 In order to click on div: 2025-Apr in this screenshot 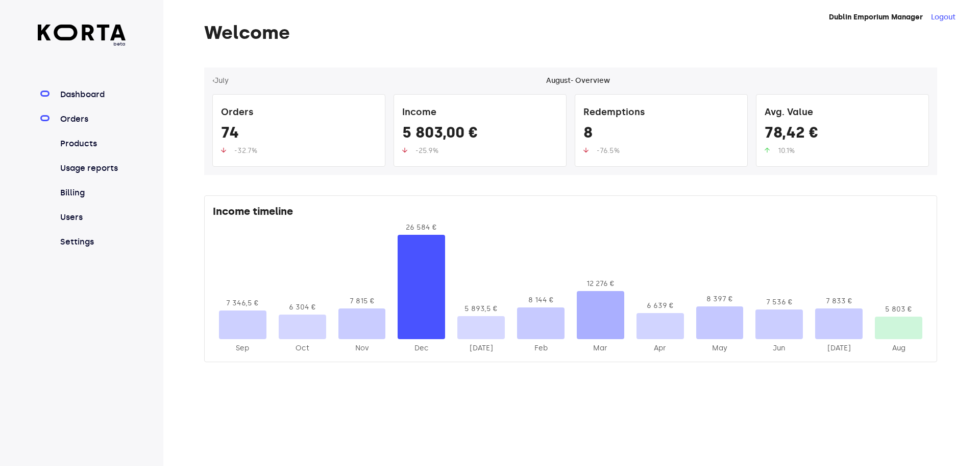, I will do `click(660, 348)`.